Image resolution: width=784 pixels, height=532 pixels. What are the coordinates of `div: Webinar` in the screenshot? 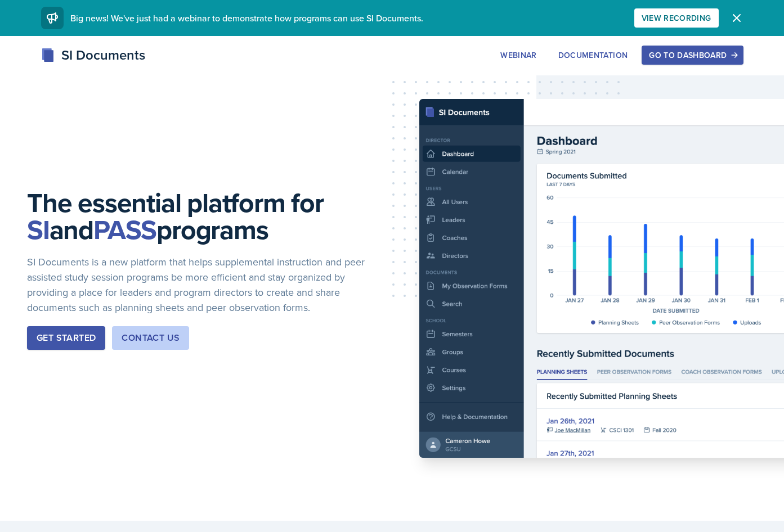 It's located at (518, 55).